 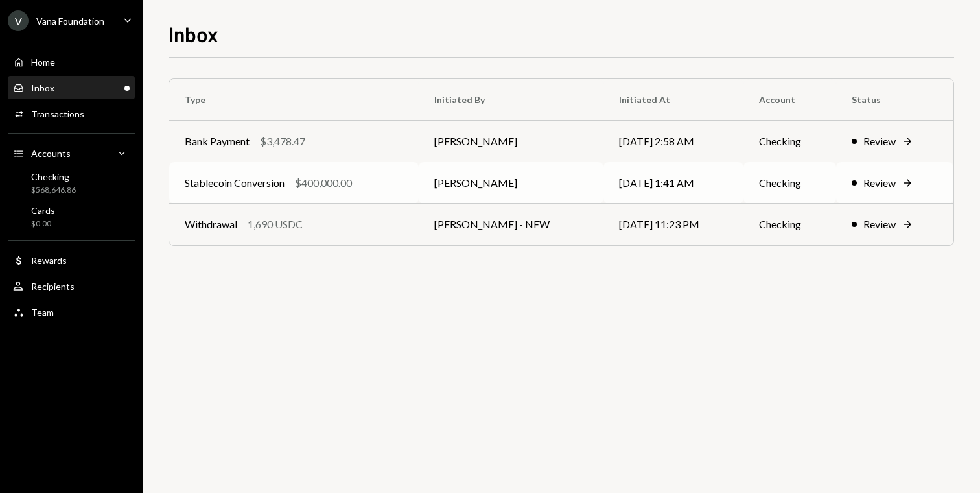 I want to click on div: $400,000.00, so click(x=323, y=183).